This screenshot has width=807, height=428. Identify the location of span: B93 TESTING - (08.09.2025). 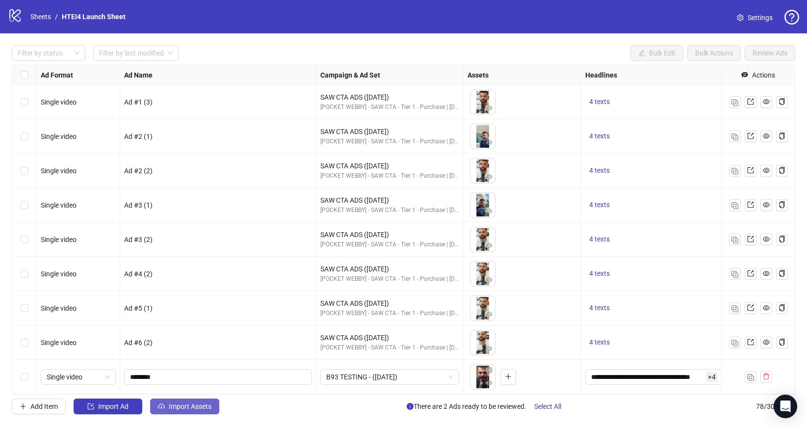
(390, 377).